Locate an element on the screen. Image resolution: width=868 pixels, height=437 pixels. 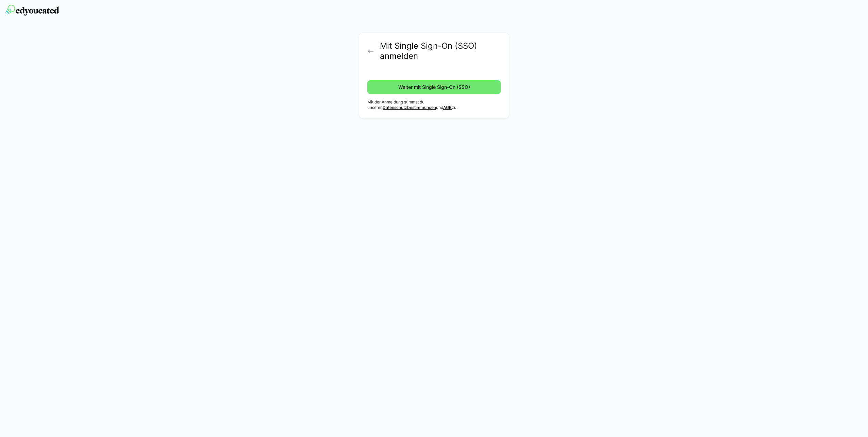
button: Weiter mit Single Sign-On (SSO) is located at coordinates (434, 87).